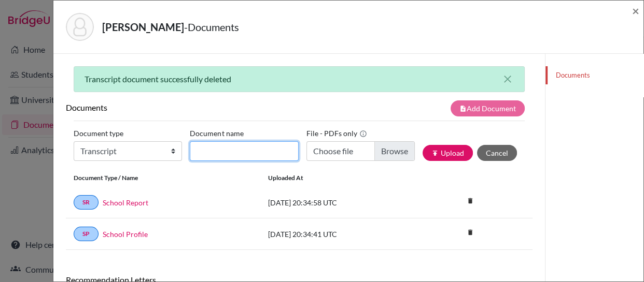 This screenshot has width=644, height=282. I want to click on a: SP, so click(86, 234).